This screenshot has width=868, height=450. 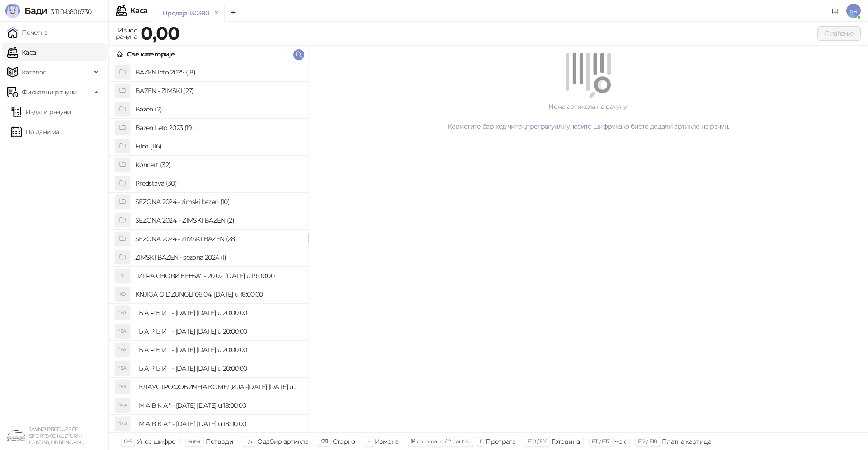 I want to click on h4: BAZEN leto 2025 (18), so click(x=217, y=72).